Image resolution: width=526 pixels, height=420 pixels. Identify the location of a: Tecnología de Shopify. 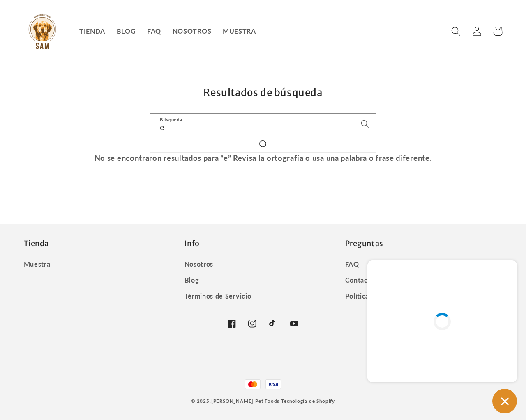
(307, 401).